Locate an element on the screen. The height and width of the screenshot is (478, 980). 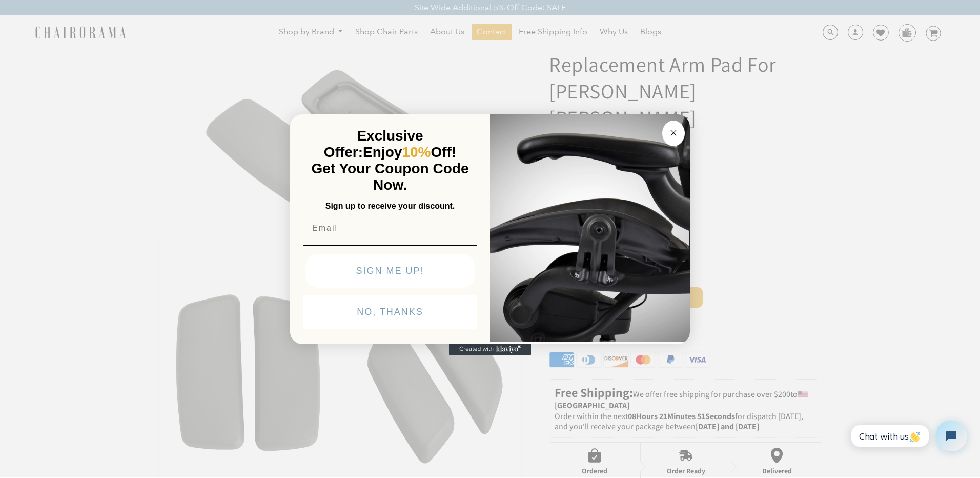
span: 10% is located at coordinates (416, 152).